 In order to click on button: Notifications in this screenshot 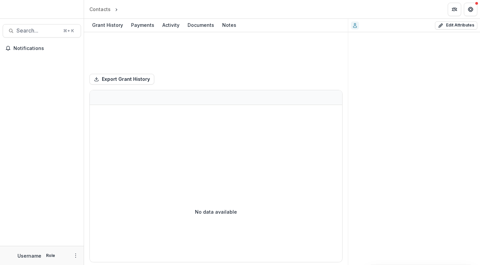, I will do `click(42, 48)`.